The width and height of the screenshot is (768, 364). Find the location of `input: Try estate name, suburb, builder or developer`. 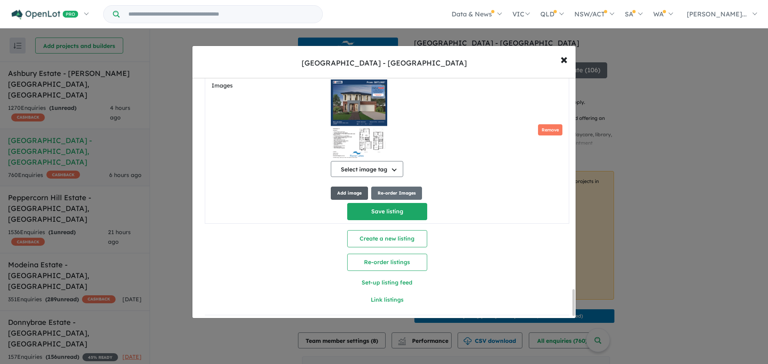

input: Try estate name, suburb, builder or developer is located at coordinates (221, 14).